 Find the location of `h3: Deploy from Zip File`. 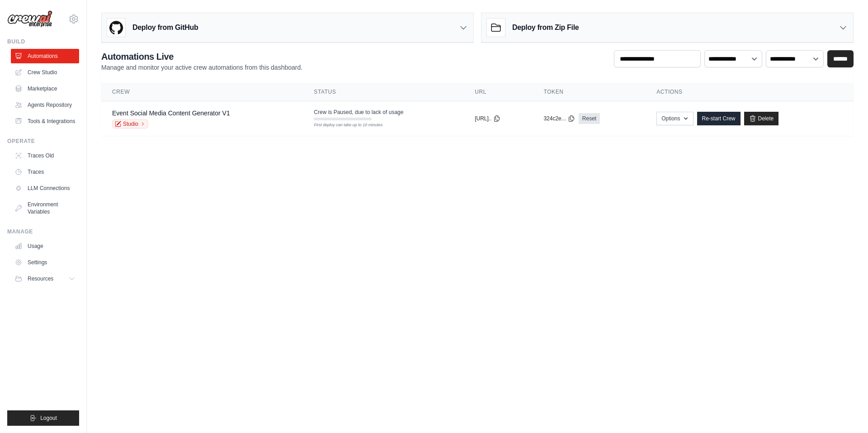

h3: Deploy from Zip File is located at coordinates (545, 28).